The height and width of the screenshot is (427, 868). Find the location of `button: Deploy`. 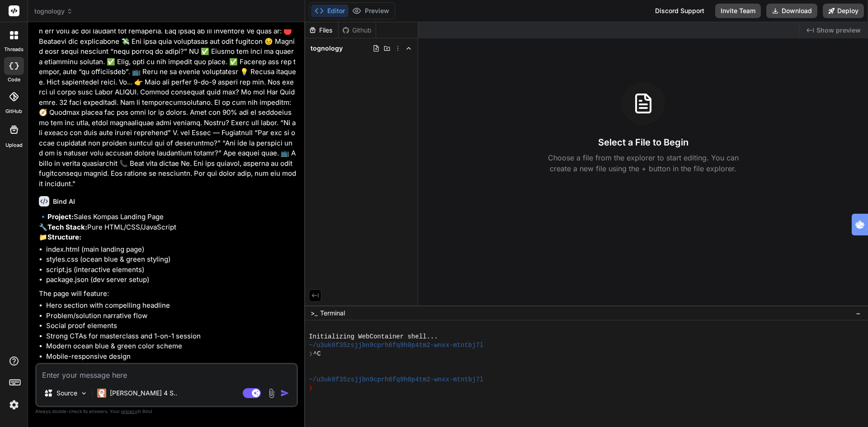

button: Deploy is located at coordinates (843, 11).